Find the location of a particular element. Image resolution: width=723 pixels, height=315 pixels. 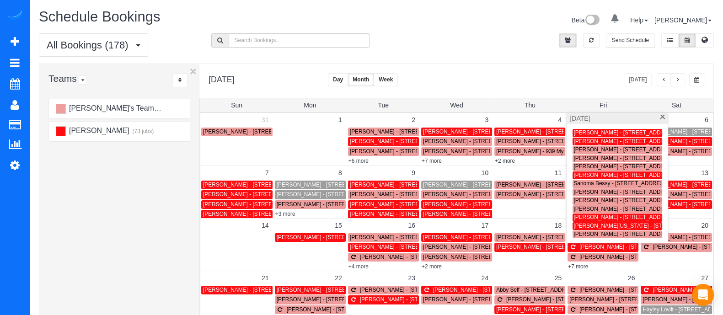

button: All Bookings (178) is located at coordinates (93, 45).